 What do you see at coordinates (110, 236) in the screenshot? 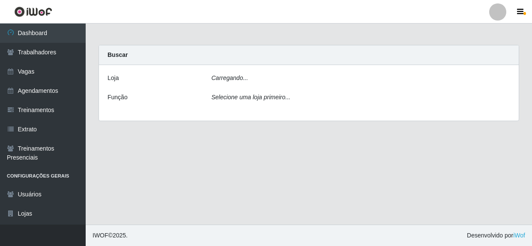
I see `span: © 2025 .` at bounding box center [110, 236].